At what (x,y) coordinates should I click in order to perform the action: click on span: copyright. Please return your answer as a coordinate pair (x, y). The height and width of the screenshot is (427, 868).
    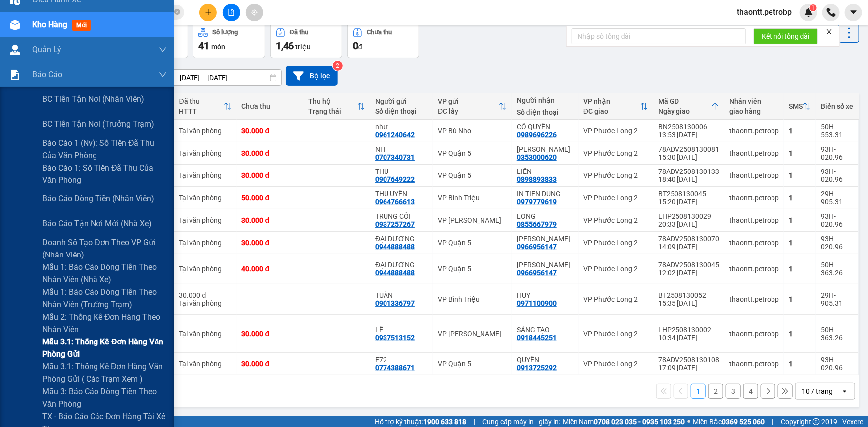
    Looking at the image, I should click on (816, 421).